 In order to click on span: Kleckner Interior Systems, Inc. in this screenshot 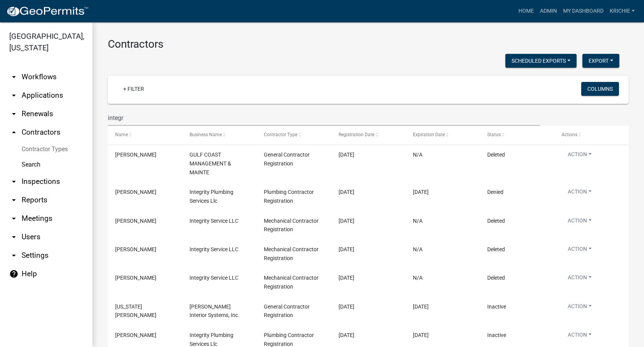, I will do `click(215, 311)`.